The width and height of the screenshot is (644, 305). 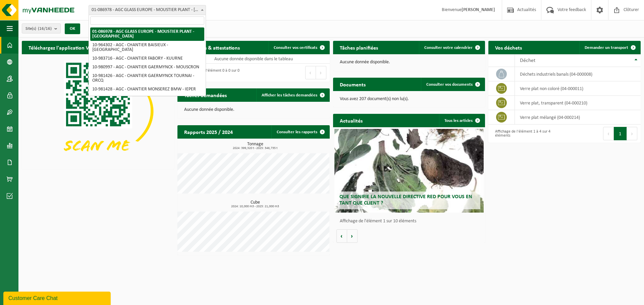 What do you see at coordinates (577, 74) in the screenshot?
I see `td: déchets industriels banals (04-000008)` at bounding box center [577, 74].